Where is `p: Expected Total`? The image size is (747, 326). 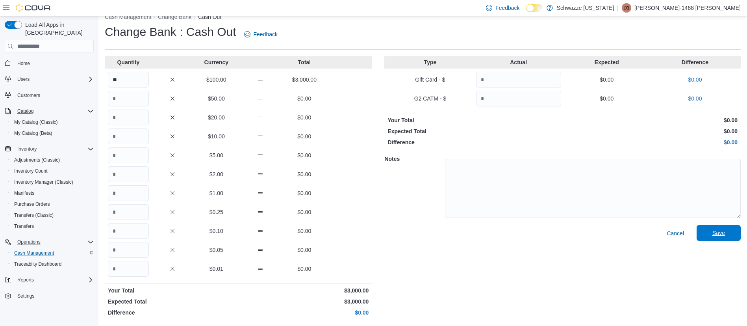 p: Expected Total is located at coordinates (172, 301).